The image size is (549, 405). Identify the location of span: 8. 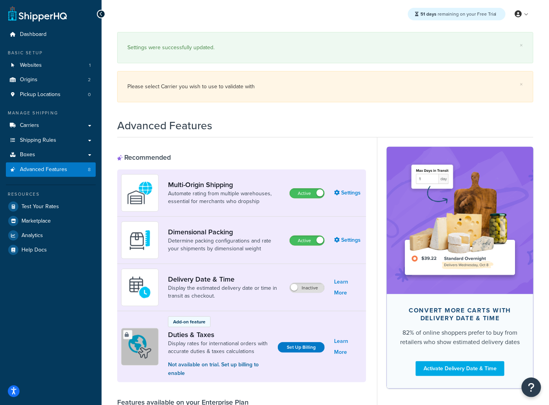
(89, 170).